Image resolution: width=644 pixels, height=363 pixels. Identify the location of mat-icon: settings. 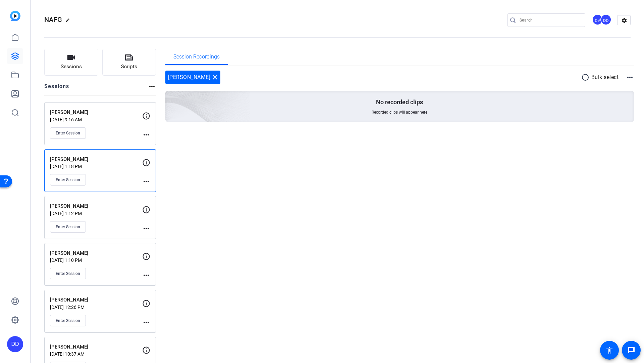
(624, 21).